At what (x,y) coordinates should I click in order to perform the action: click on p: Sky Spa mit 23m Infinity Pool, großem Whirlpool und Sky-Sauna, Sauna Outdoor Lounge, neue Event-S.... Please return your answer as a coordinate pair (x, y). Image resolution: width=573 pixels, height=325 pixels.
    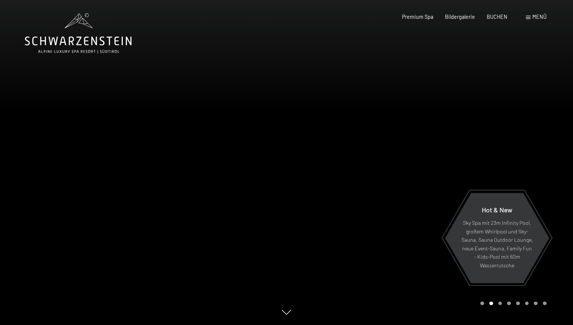
    Looking at the image, I should click on (497, 244).